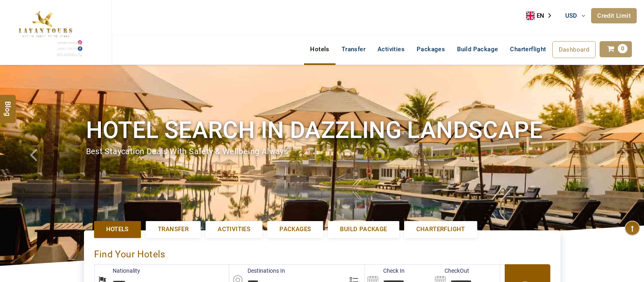 The height and width of the screenshot is (282, 644). What do you see at coordinates (542, 15) in the screenshot?
I see `div: Language` at bounding box center [542, 15].